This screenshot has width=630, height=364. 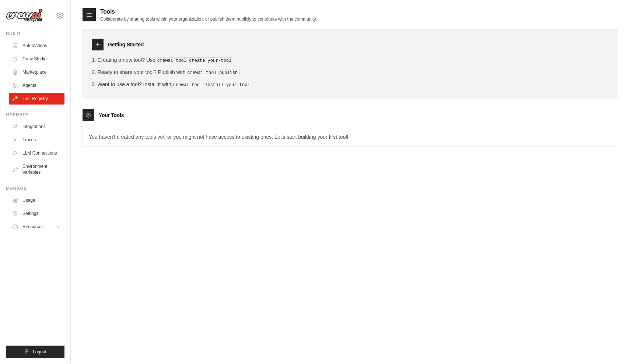 What do you see at coordinates (37, 227) in the screenshot?
I see `button: Resources` at bounding box center [37, 227].